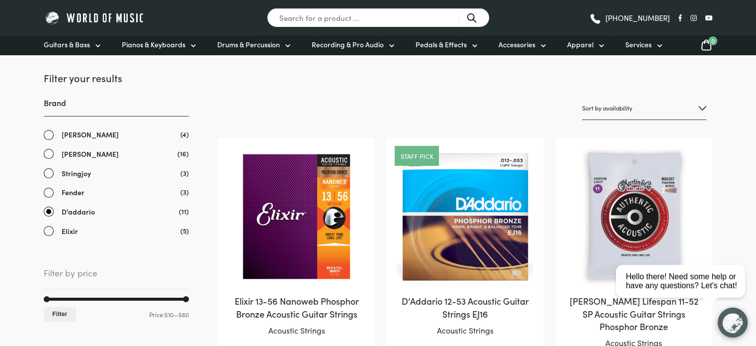  Describe the element at coordinates (184, 211) in the screenshot. I see `span: (11)` at that location.